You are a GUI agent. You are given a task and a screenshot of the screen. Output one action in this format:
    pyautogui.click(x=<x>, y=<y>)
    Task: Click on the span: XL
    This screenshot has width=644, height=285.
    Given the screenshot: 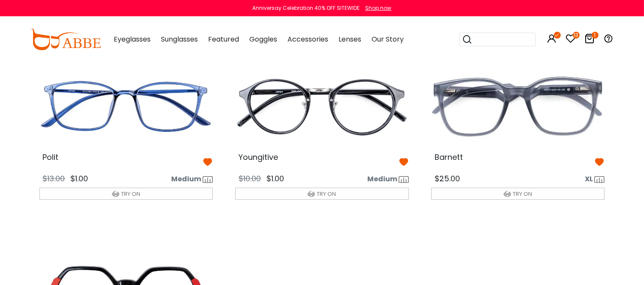 What is the action you would take?
    pyautogui.click(x=588, y=179)
    